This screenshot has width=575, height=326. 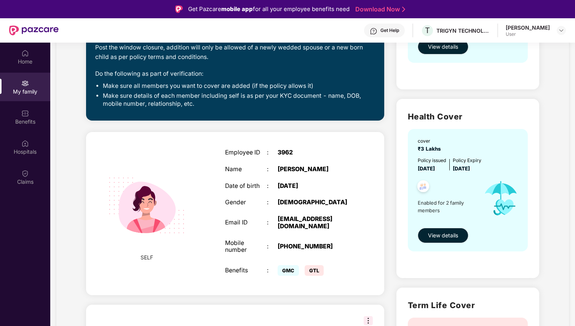 What do you see at coordinates (432, 160) in the screenshot?
I see `div: Policy issued` at bounding box center [432, 160].